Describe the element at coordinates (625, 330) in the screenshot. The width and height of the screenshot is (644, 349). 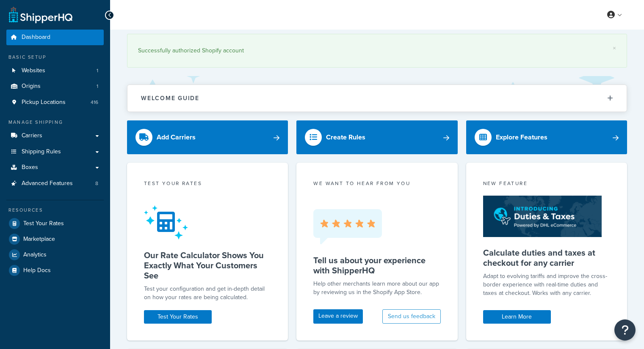
I see `button: Open Resource Center` at that location.